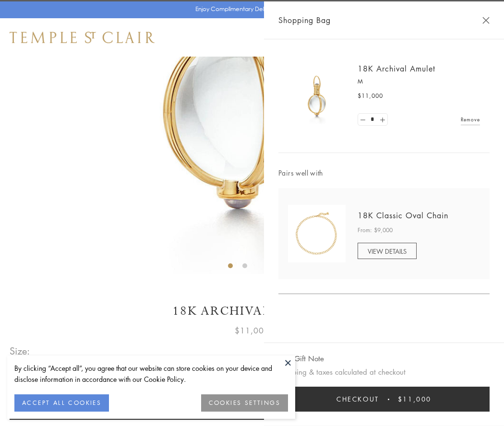  Describe the element at coordinates (317, 96) in the screenshot. I see `img: 18K Archival Amulet` at that location.